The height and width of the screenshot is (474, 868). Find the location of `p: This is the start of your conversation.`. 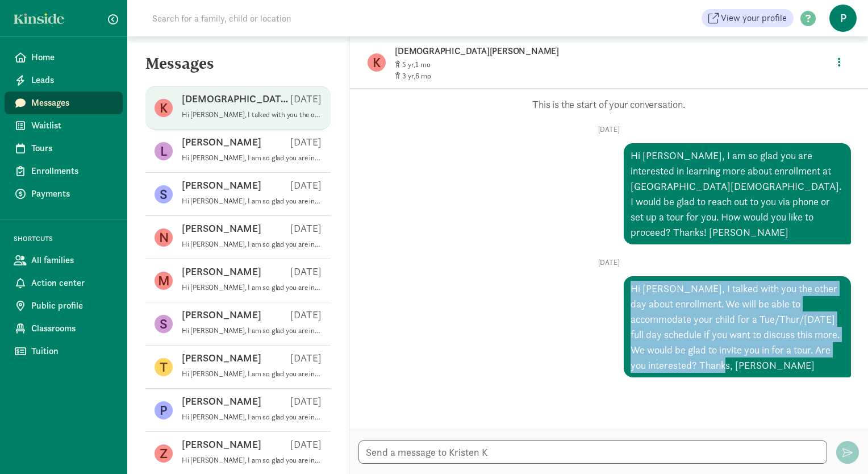

p: This is the start of your conversation. is located at coordinates (609, 105).